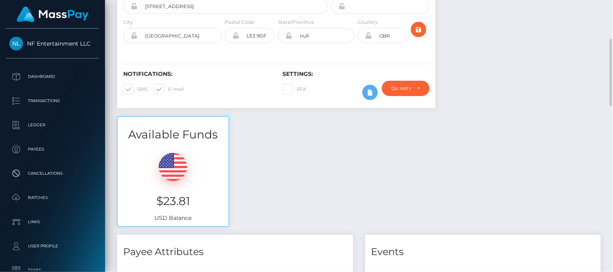  I want to click on a: Dashboard, so click(52, 77).